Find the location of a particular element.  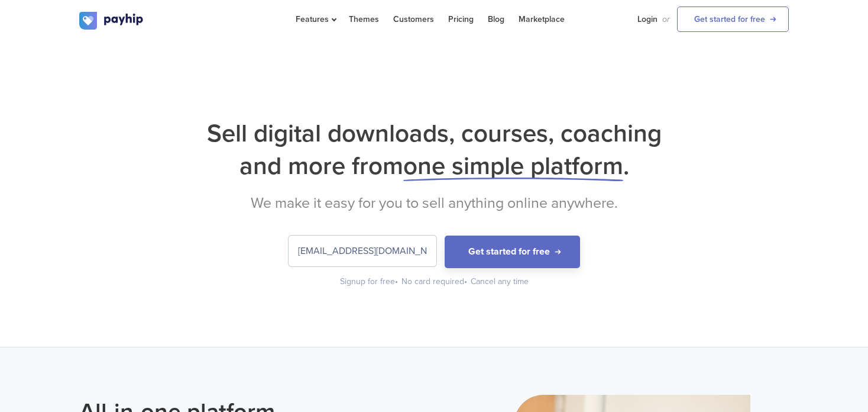

input: Enter your email address is located at coordinates (362, 251).